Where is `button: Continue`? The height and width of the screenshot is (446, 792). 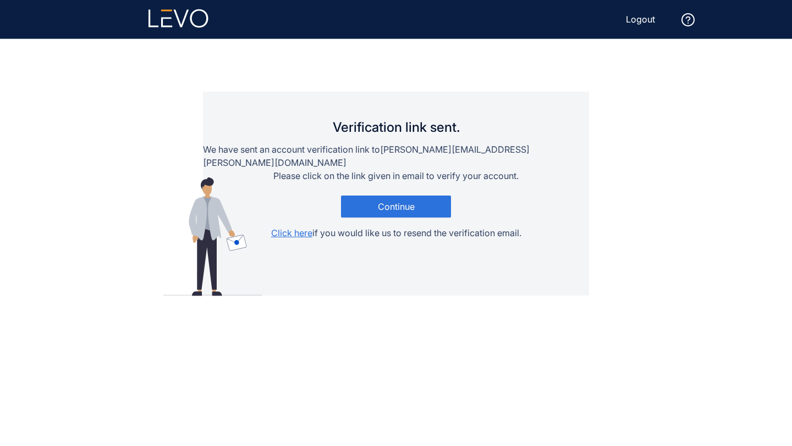
button: Continue is located at coordinates (396, 207).